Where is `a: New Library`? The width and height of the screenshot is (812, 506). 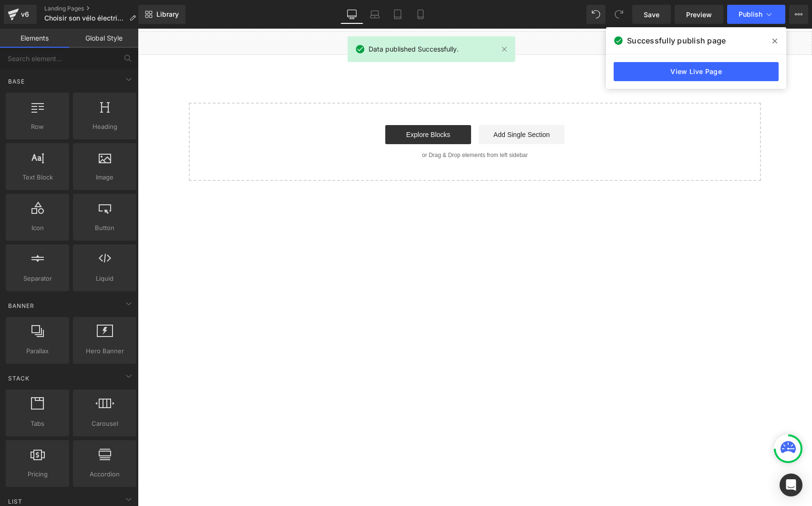
a: New Library is located at coordinates (161, 14).